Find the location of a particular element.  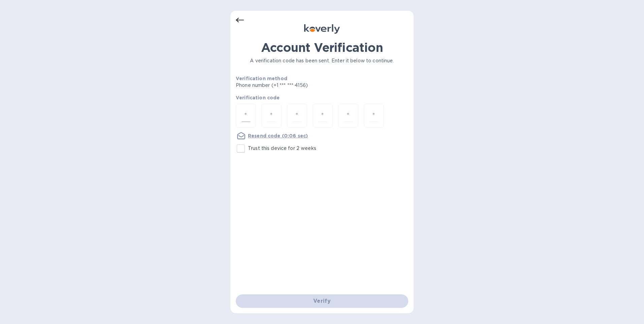

p: Verification code is located at coordinates (322, 98).